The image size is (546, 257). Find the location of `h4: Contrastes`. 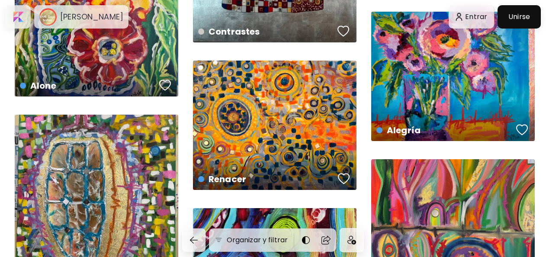

h4: Contrastes is located at coordinates (266, 32).